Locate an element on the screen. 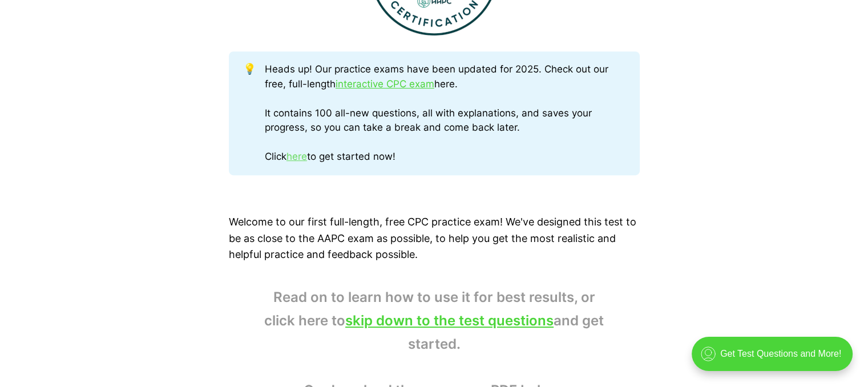 This screenshot has height=387, width=868. div: Heads up! Our practice exams have been updated for 2025. Check out our free, full-length here. It... is located at coordinates (445, 113).